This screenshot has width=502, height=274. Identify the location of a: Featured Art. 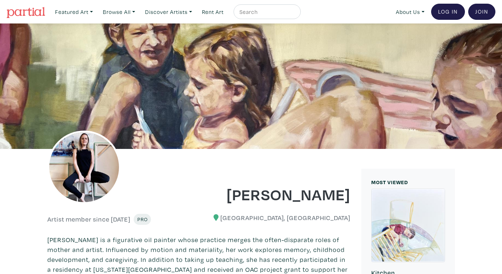
(74, 12).